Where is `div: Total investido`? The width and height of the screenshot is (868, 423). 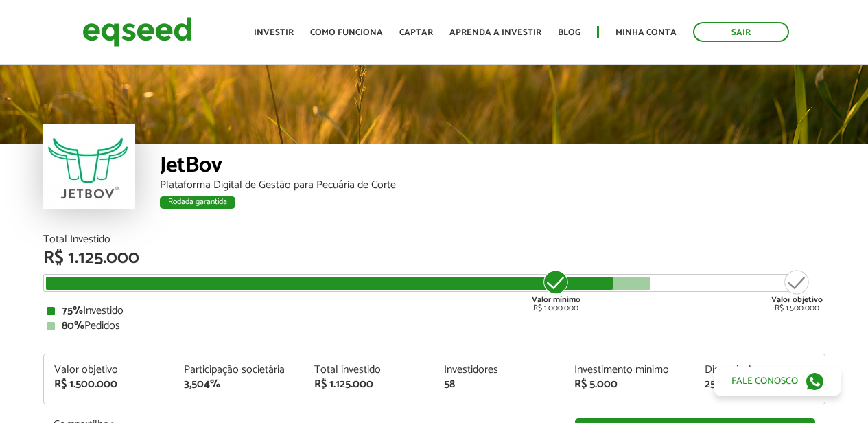 div: Total investido is located at coordinates (369, 370).